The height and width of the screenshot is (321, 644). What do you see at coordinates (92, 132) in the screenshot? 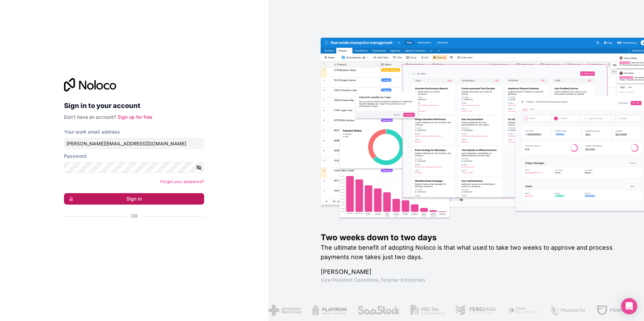
I see `label: Your work email address` at bounding box center [92, 132].